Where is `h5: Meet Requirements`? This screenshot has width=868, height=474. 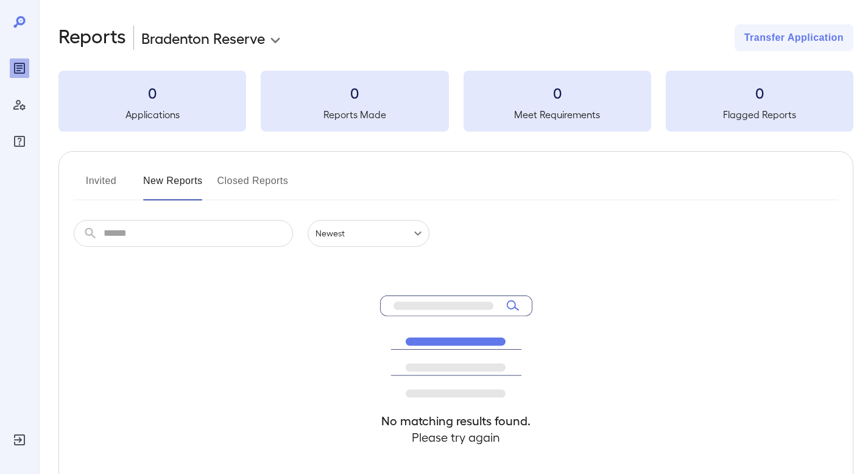
h5: Meet Requirements is located at coordinates (558, 114).